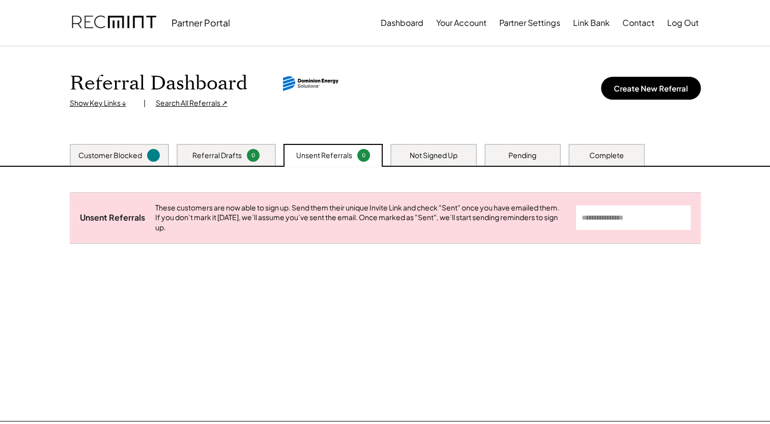  Describe the element at coordinates (158, 83) in the screenshot. I see `h1: Referral Dashboard` at that location.